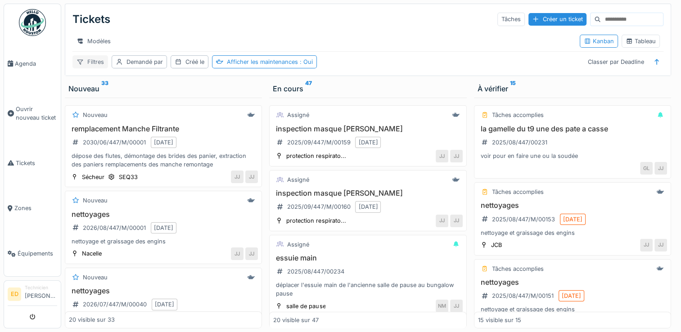 Image resolution: width=681 pixels, height=332 pixels. I want to click on div: 20 visible sur 47, so click(296, 320).